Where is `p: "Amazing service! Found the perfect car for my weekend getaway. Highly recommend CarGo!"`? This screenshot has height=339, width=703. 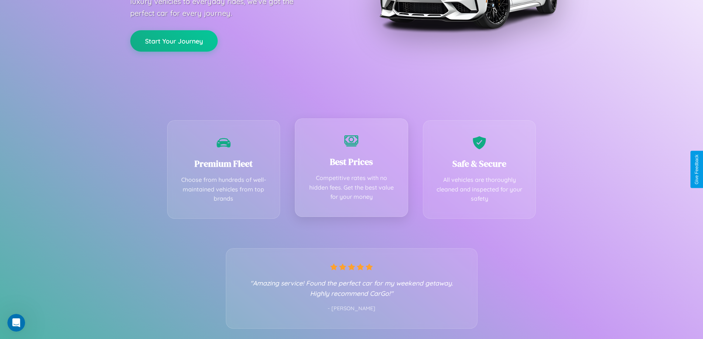 p: "Amazing service! Found the perfect car for my weekend getaway. Highly recommend CarGo!" is located at coordinates (352, 288).